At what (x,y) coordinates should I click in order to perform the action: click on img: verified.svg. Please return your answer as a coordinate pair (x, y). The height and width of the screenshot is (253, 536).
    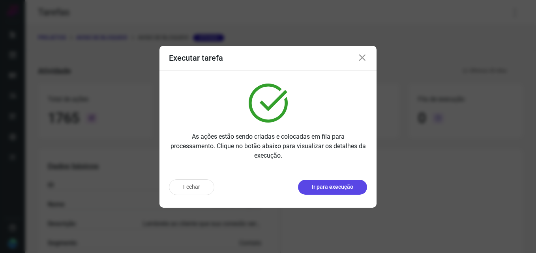
    Looking at the image, I should click on (268, 103).